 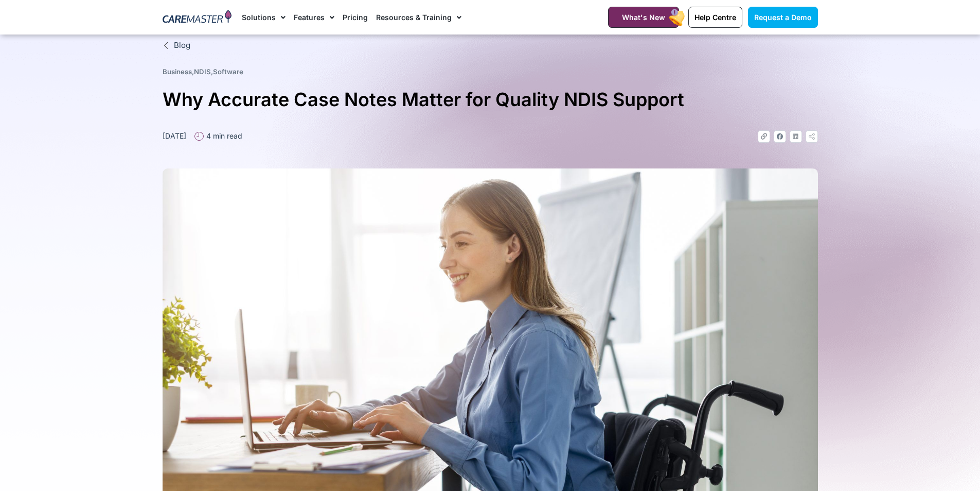 What do you see at coordinates (644, 17) in the screenshot?
I see `span: What's New` at bounding box center [644, 17].